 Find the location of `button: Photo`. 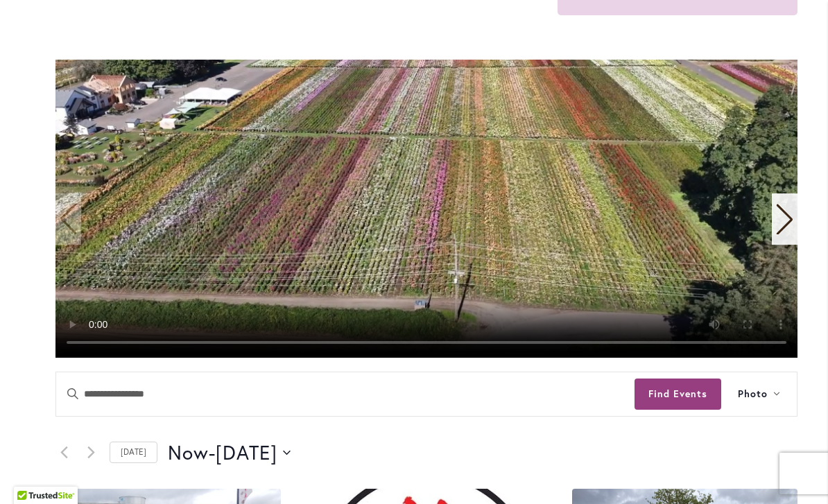

button: Photo is located at coordinates (759, 394).